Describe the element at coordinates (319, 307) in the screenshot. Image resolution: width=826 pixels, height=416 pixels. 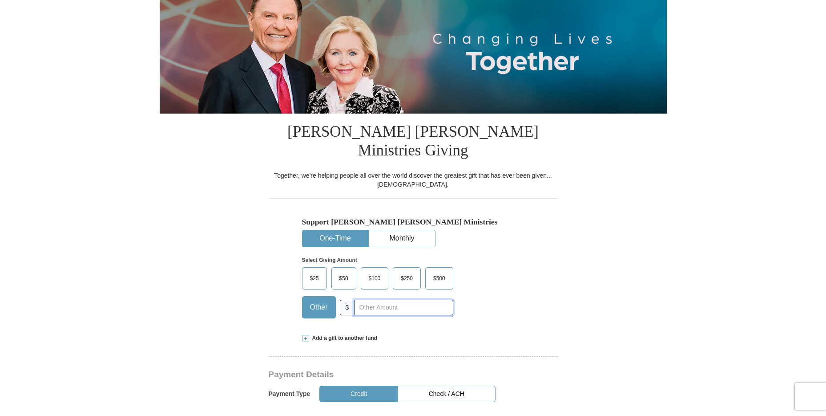
I see `span: Other` at that location.